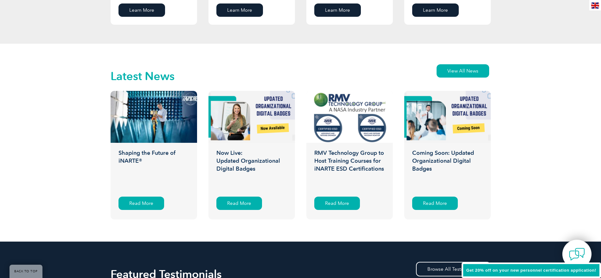 The image size is (601, 278). Describe the element at coordinates (595, 5) in the screenshot. I see `img: en` at that location.